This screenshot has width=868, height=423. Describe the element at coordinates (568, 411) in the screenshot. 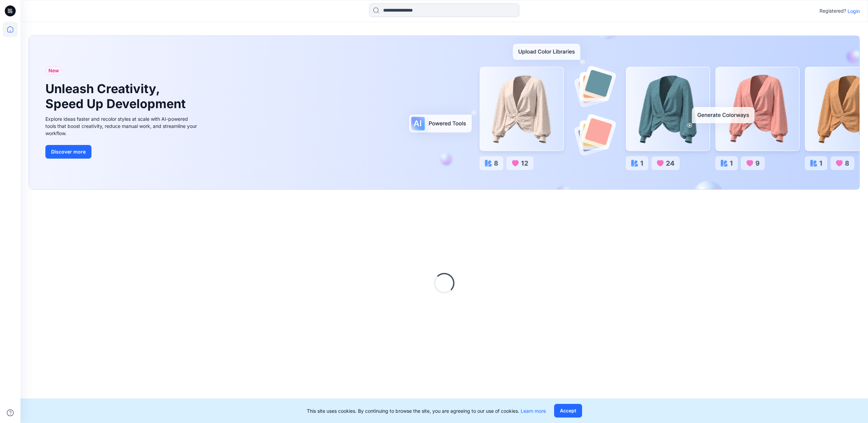

I see `button: Accept` at that location.